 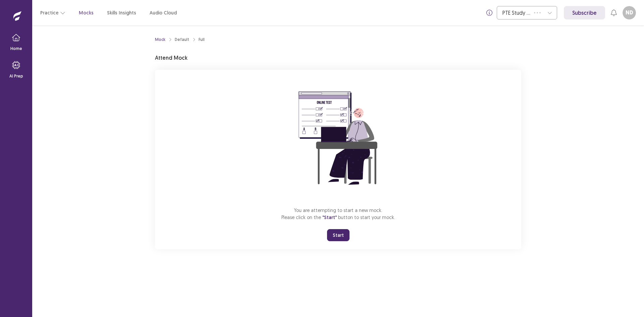 What do you see at coordinates (585, 13) in the screenshot?
I see `a: Subscribe` at bounding box center [585, 13].